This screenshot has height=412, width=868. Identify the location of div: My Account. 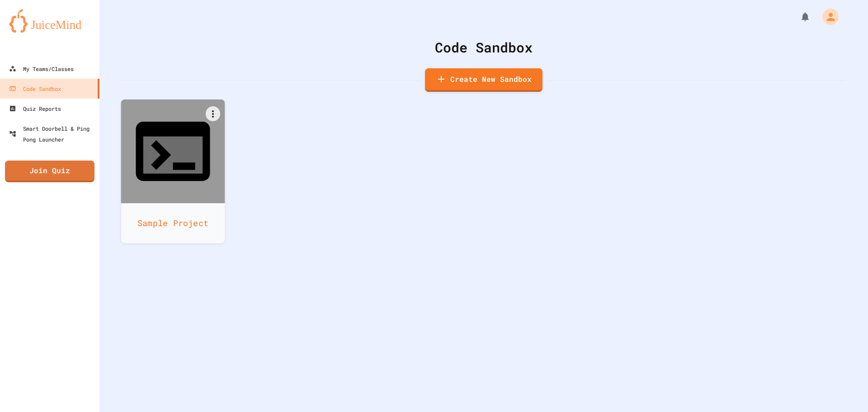
(827, 17).